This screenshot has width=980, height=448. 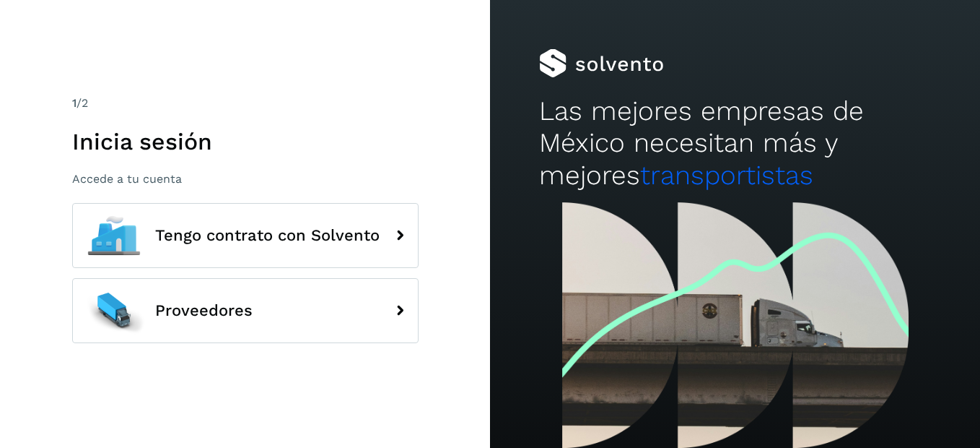 What do you see at coordinates (727, 175) in the screenshot?
I see `span: transportistas` at bounding box center [727, 175].